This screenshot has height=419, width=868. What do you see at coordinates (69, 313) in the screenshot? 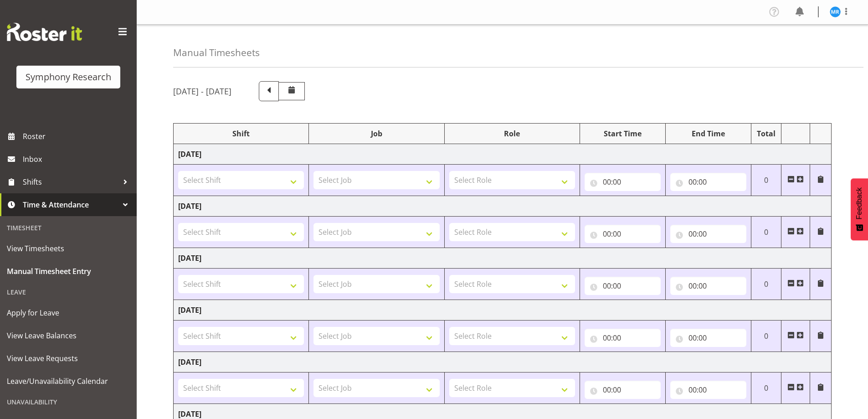
I see `a: Apply for Leave` at bounding box center [69, 313].